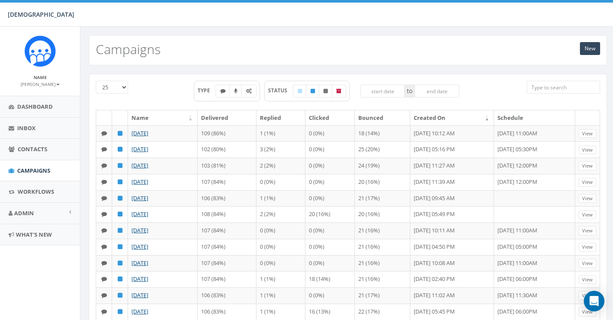  What do you see at coordinates (227, 134) in the screenshot?
I see `td: 109 (86%)` at bounding box center [227, 134].